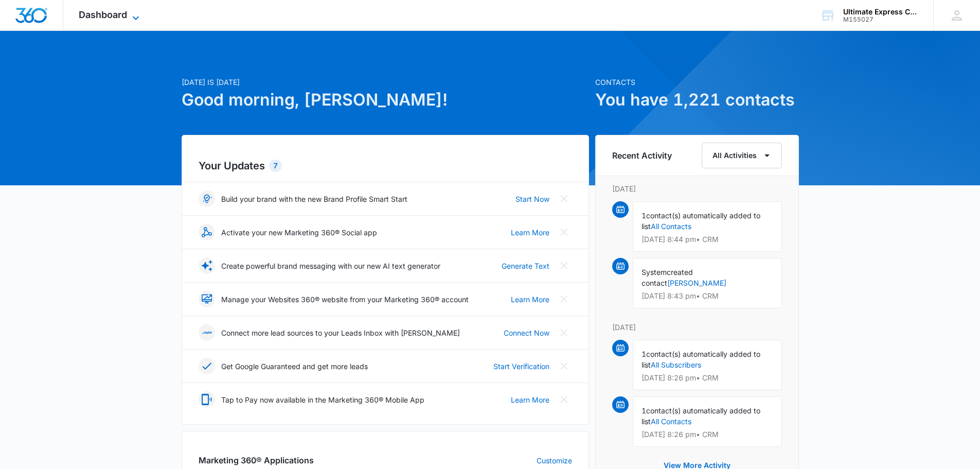  What do you see at coordinates (299, 232) in the screenshot?
I see `p: Activate your new Marketing 360® Social app` at bounding box center [299, 232].